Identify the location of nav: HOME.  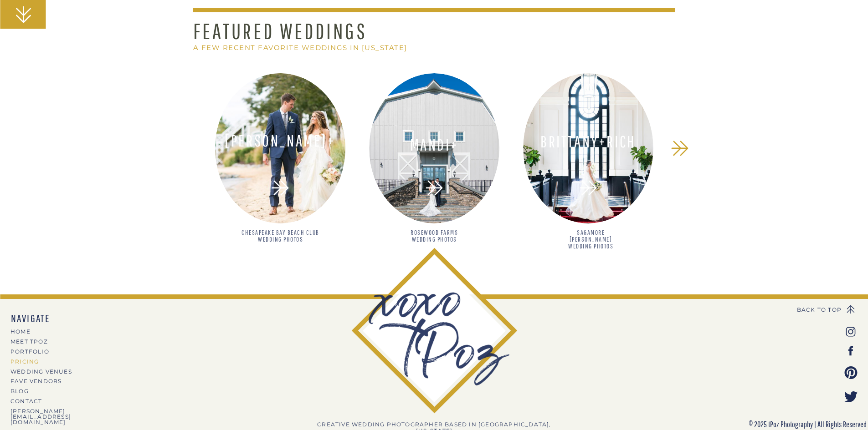
(50, 331).